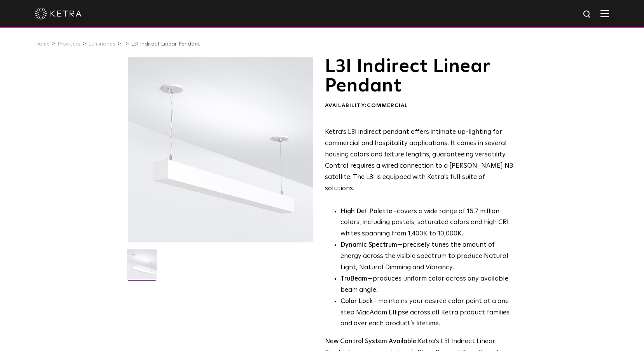 This screenshot has height=351, width=644. I want to click on img: search icon, so click(587, 14).